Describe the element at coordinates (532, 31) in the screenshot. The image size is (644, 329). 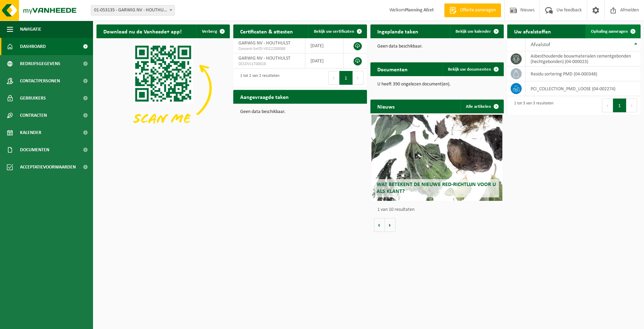
I see `h2: Uw afvalstoffen` at that location.